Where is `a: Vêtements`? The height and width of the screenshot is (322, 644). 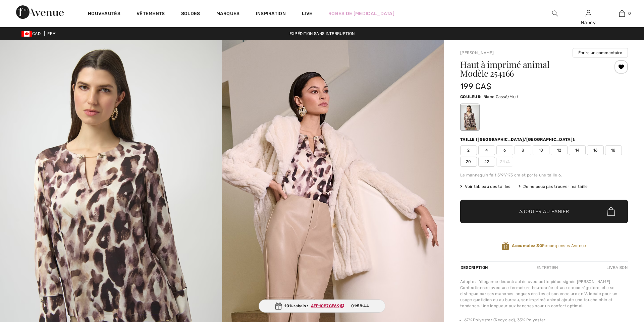 a: Vêtements is located at coordinates (151, 14).